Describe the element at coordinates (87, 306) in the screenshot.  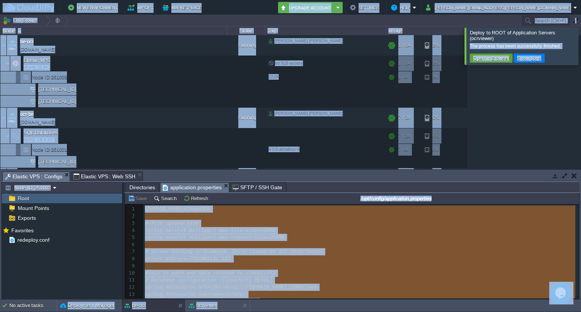
I see `button: Deployment Manager` at that location.